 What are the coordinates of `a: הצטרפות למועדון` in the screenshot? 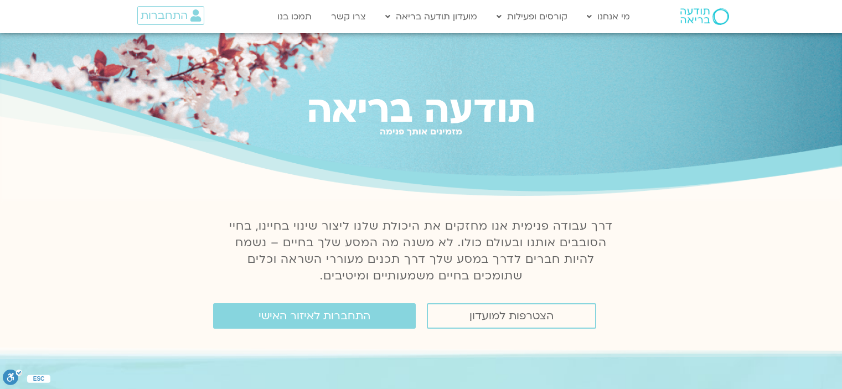 It's located at (511, 316).